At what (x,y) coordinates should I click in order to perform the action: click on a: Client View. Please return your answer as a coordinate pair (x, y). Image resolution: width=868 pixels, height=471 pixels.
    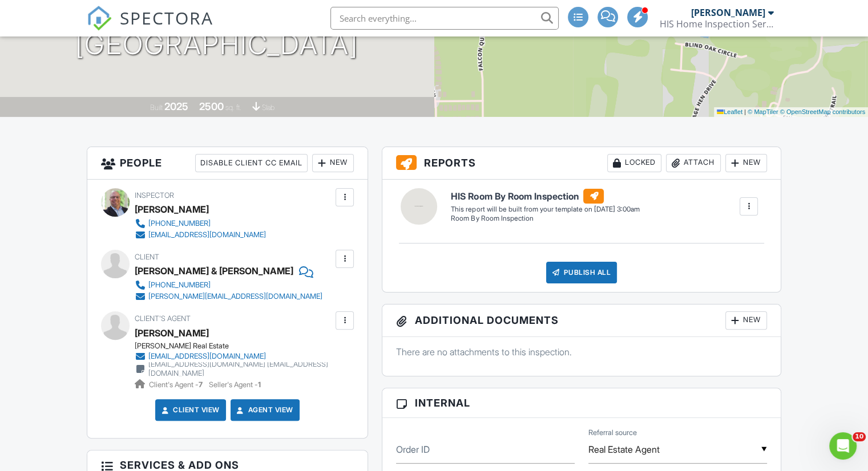
    Looking at the image, I should click on (189, 410).